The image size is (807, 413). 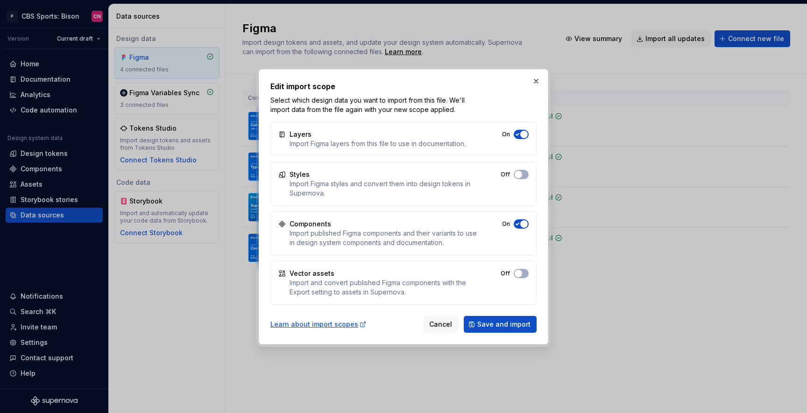 What do you see at coordinates (318, 324) in the screenshot?
I see `div: Learn about import scopes` at bounding box center [318, 324].